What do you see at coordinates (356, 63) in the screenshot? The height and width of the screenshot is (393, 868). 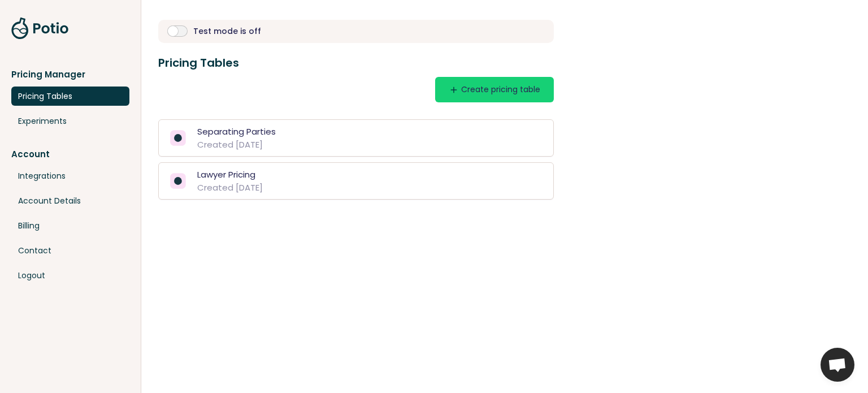 I see `h3: Pricing Tables` at bounding box center [356, 63].